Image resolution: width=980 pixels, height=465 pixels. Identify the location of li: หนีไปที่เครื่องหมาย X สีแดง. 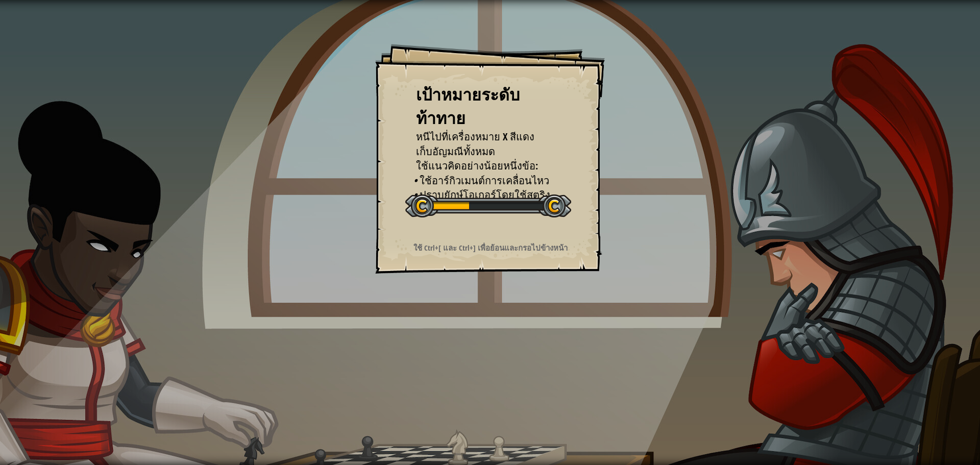
(482, 137).